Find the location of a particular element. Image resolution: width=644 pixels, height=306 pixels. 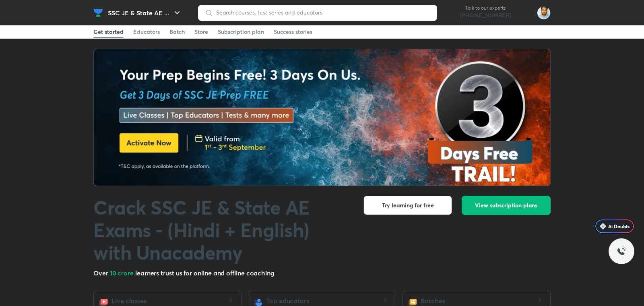

input: Search courses, test series and educators is located at coordinates (322, 13).